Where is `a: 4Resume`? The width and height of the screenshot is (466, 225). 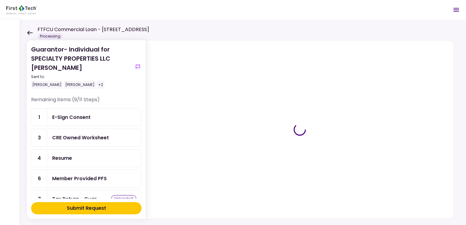 a: 4Resume is located at coordinates (86, 158).